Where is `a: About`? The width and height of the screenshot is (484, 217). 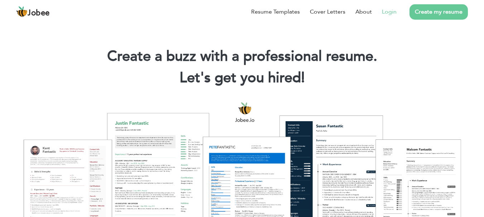 a: About is located at coordinates (364, 12).